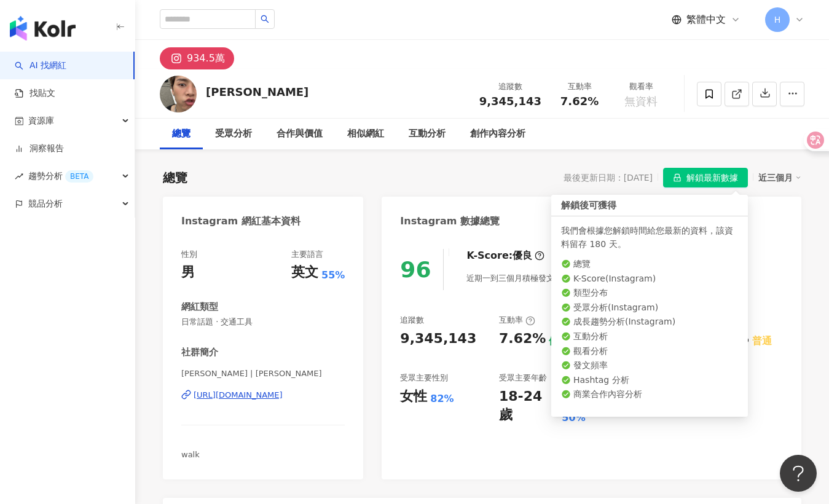  Describe the element at coordinates (712, 179) in the screenshot. I see `span: 解鎖最新數據` at that location.